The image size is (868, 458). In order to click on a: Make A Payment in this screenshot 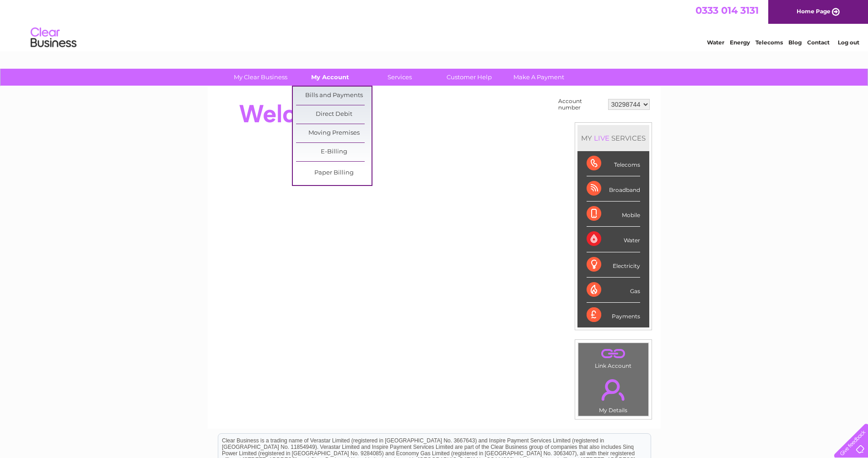, I will do `click(538, 77)`.